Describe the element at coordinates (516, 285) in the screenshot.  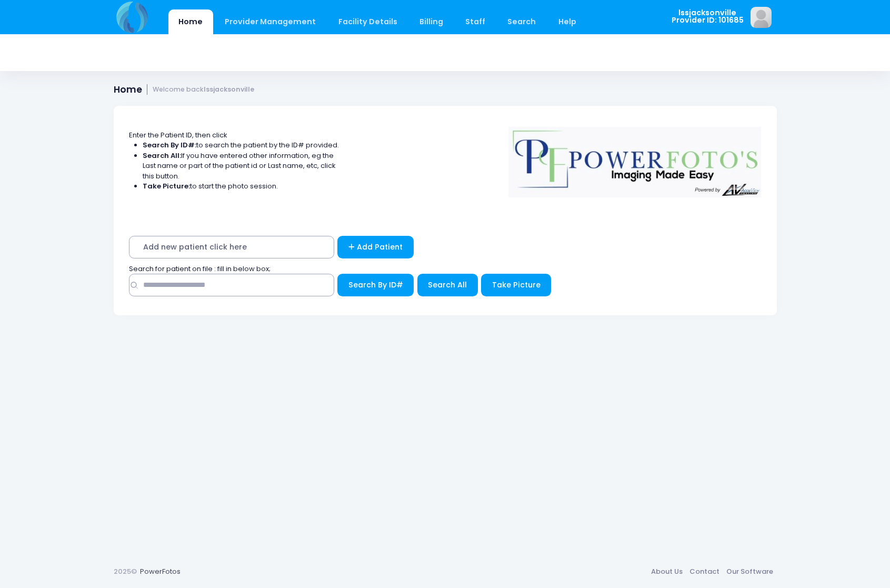
I see `button: Take Picture` at that location.